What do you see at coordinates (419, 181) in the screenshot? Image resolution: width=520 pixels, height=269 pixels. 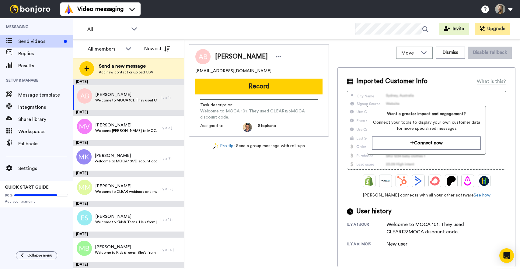 I see `img: ActiveCampaign` at bounding box center [419, 181].